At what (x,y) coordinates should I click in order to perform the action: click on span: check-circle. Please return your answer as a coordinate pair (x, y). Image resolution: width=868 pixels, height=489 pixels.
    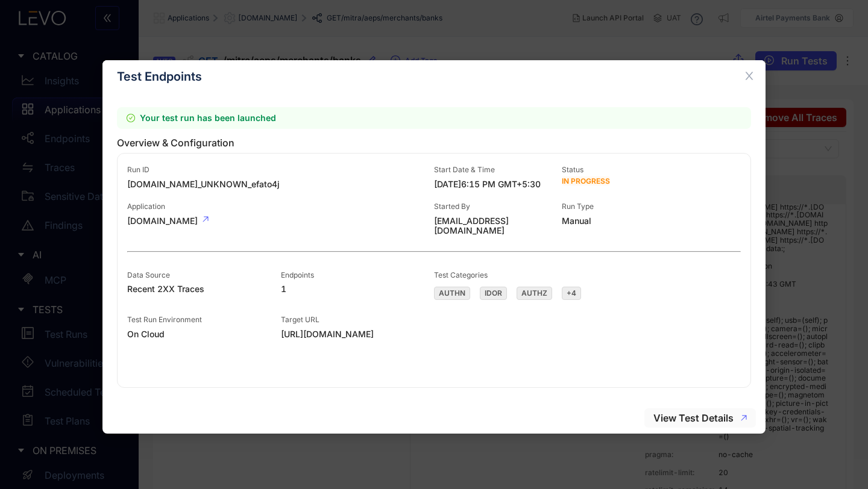
    Looking at the image, I should click on (131, 118).